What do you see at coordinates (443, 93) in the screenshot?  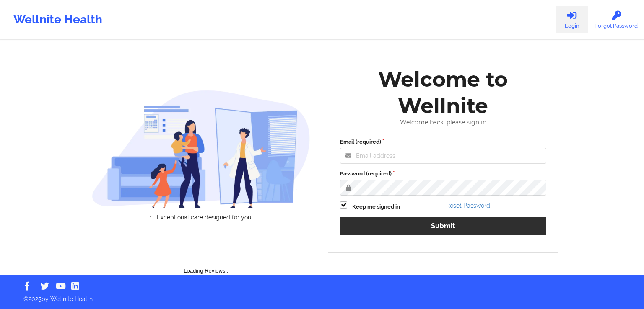 I see `div: Welcome to Wellnite` at bounding box center [443, 93].